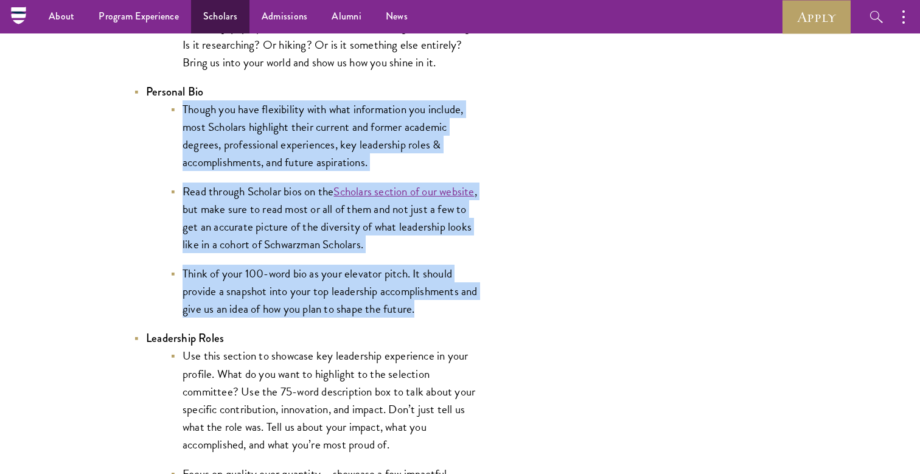 The image size is (920, 474). What do you see at coordinates (185, 338) in the screenshot?
I see `strong: Leadership Roles` at bounding box center [185, 338].